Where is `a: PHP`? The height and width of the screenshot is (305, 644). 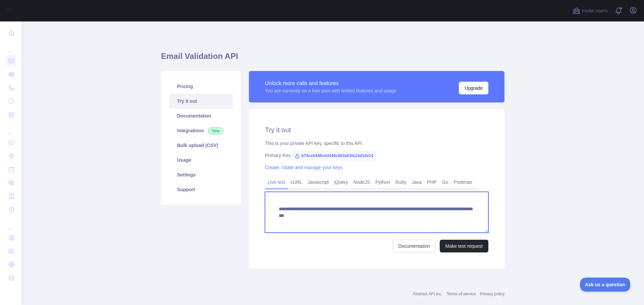 a: PHP is located at coordinates (432, 183).